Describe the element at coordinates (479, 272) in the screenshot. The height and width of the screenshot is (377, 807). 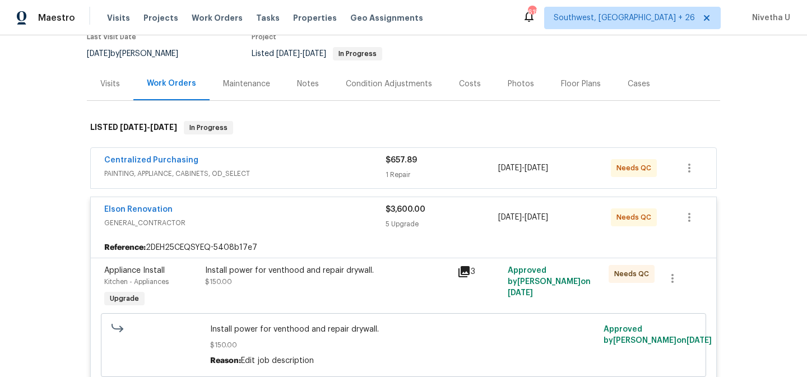
I see `div: 3` at that location.